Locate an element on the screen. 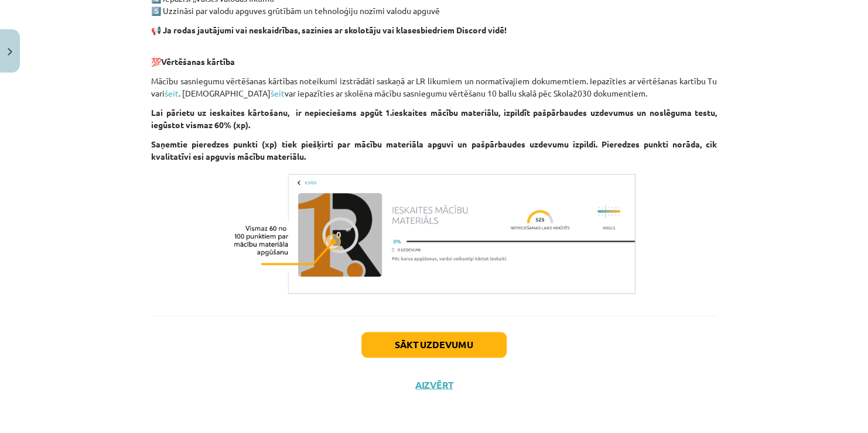 This screenshot has height=433, width=868. b: Saņemtie pieredzes punkti (xp) tiek piešķirti par mācību materiāla apguvi un pašpārbaudes uzdevum... is located at coordinates (434, 150).